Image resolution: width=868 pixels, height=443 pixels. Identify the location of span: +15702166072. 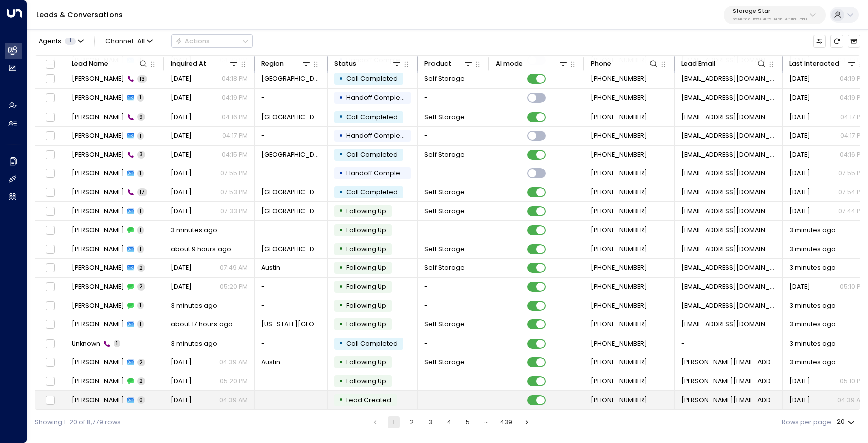
(619, 287).